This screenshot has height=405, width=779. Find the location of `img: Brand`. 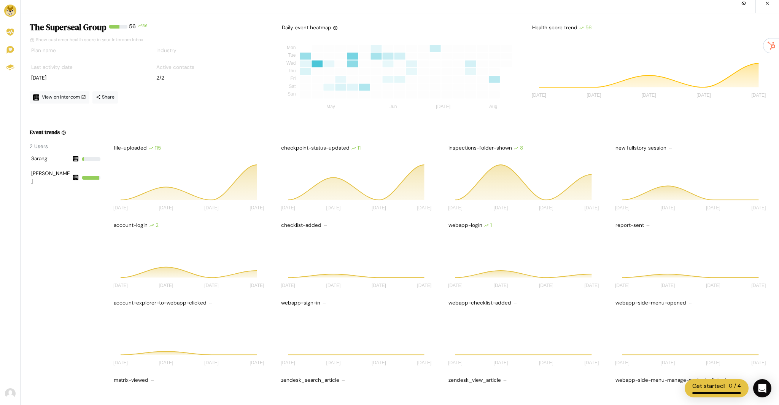

img: Brand is located at coordinates (10, 11).